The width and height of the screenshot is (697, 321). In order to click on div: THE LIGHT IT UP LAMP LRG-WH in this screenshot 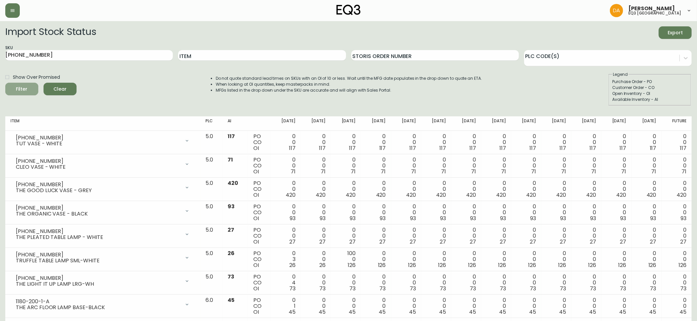, I will do `click(98, 285)`.